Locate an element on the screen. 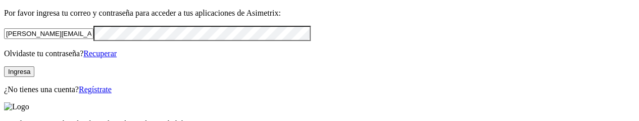 The image size is (639, 121). img: Logo is located at coordinates (17, 107).